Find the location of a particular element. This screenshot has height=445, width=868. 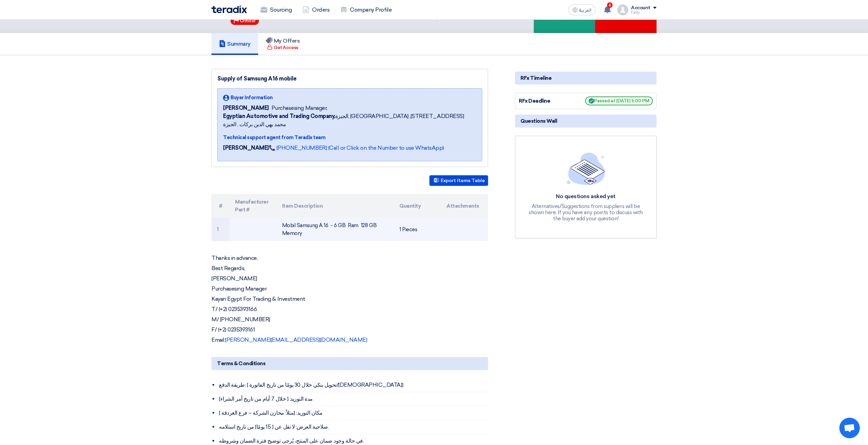

li: صلاحية العرض: لا تقل عن [ 15 يومًا] من تاريخ استلامه. is located at coordinates (353, 427).